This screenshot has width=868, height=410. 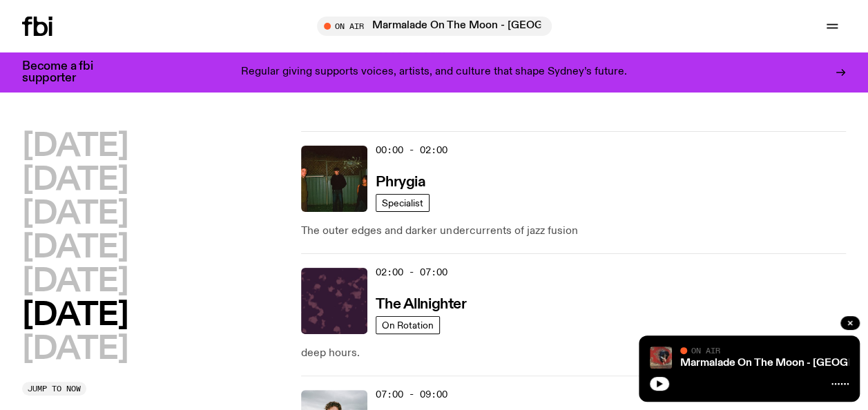 I want to click on span: 00:00 - 02:00, so click(x=411, y=150).